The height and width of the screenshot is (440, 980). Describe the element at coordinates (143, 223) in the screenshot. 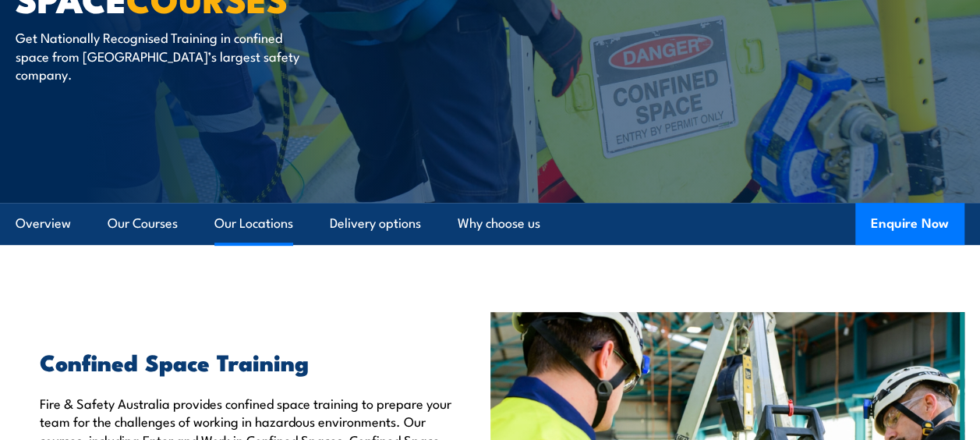

I see `a: Our Courses` at that location.